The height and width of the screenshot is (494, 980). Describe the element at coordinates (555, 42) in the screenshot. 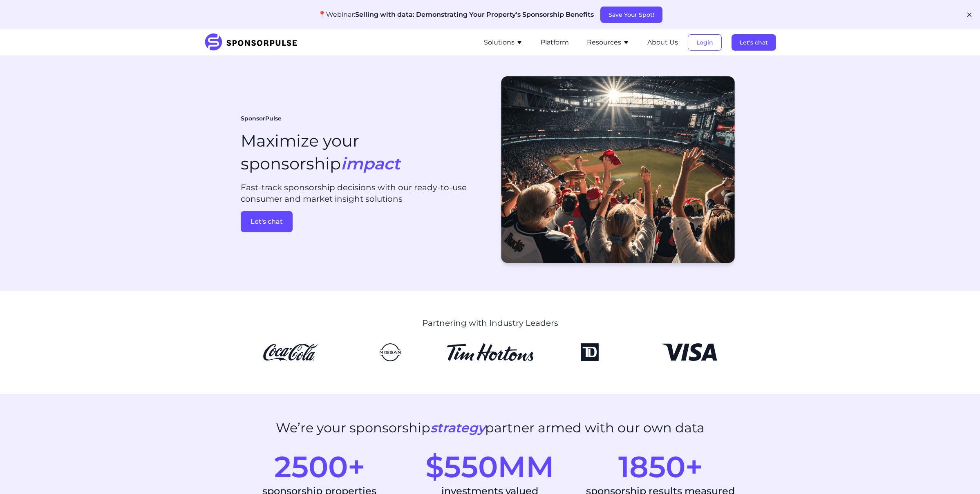

I see `button: Platform` at that location.